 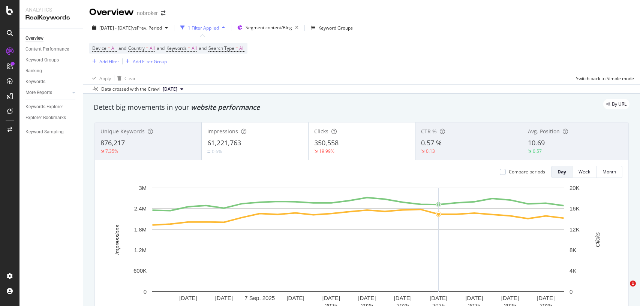 What do you see at coordinates (44, 107) in the screenshot?
I see `div: Keywords Explorer` at bounding box center [44, 107].